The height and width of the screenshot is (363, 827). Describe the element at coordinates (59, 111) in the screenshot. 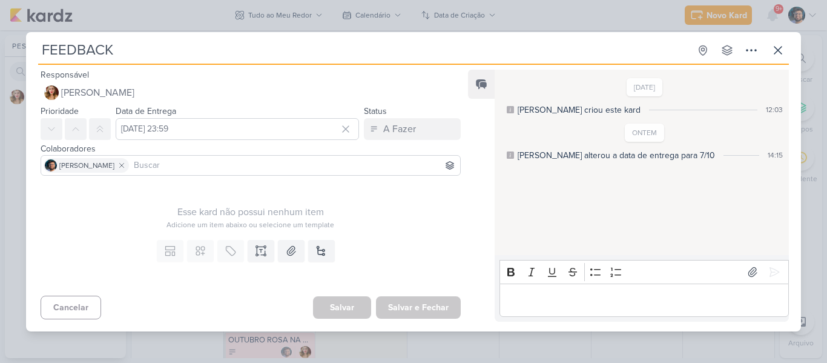

I see `label: Prioridade` at that location.